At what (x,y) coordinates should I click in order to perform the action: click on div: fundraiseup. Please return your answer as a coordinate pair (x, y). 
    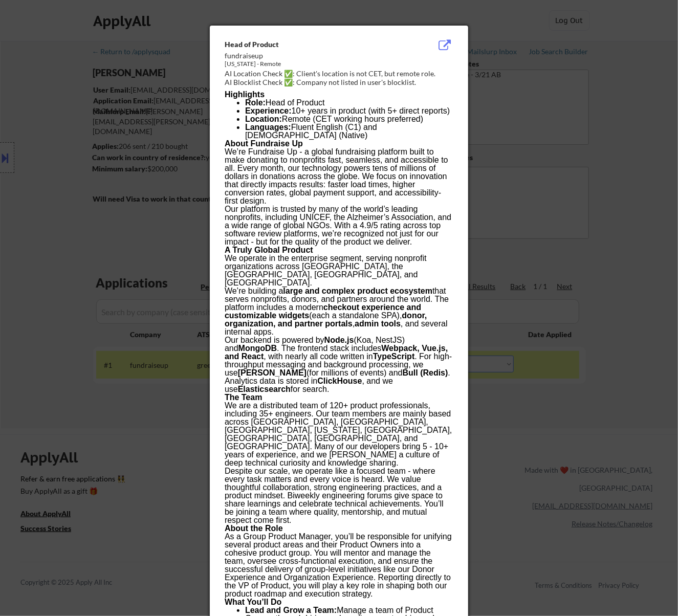
    Looking at the image, I should click on (313, 56).